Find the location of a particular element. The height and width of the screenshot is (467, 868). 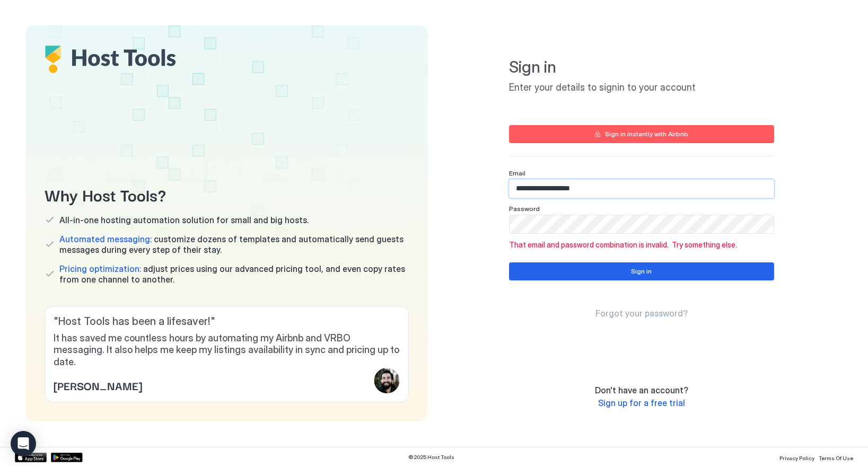

button: Sign in is located at coordinates (642, 271).